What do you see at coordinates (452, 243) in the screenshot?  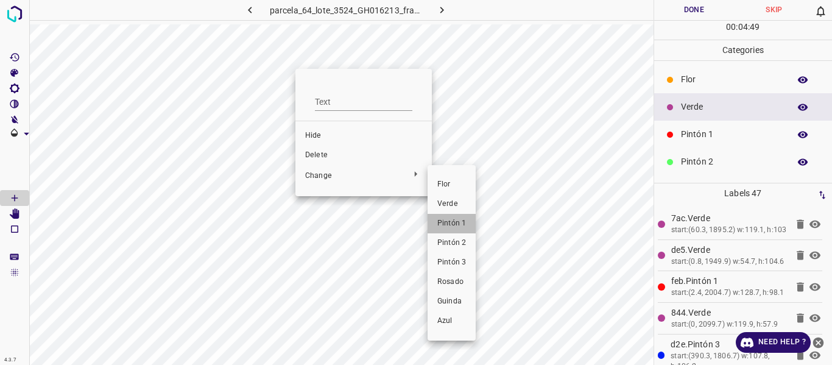 I see `span: Pintón 2` at bounding box center [452, 243].